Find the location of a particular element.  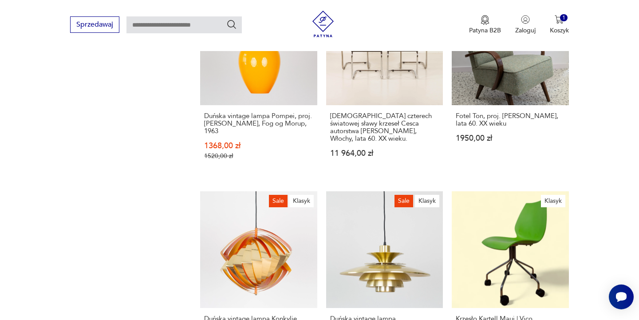

p: 1950,00 zł is located at coordinates (510, 138).